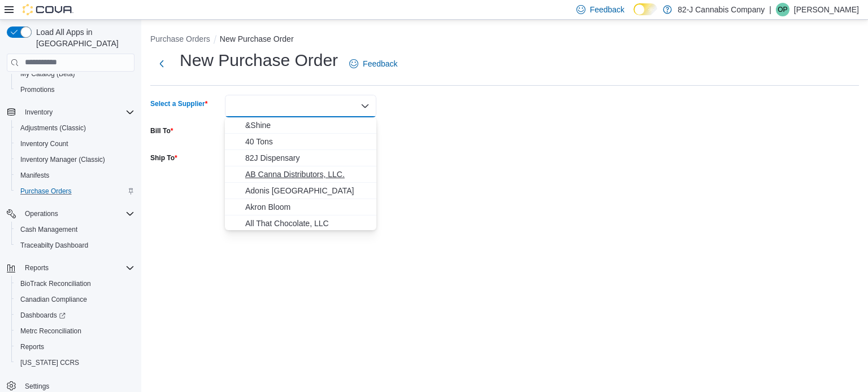 Image resolution: width=868 pixels, height=392 pixels. What do you see at coordinates (607, 9) in the screenshot?
I see `span: Feedback` at bounding box center [607, 9].